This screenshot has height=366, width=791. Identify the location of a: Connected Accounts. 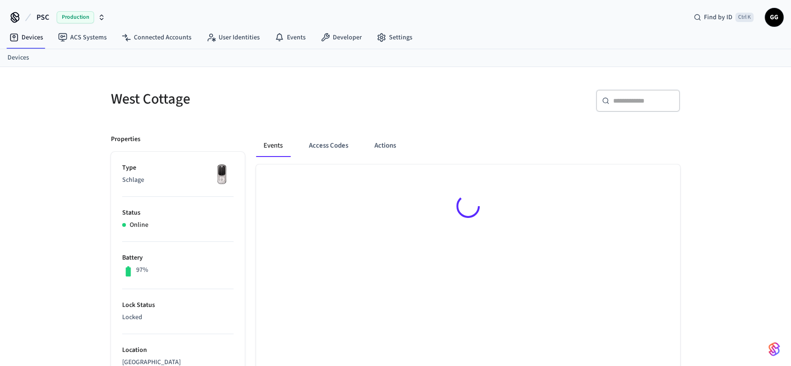
(156, 37).